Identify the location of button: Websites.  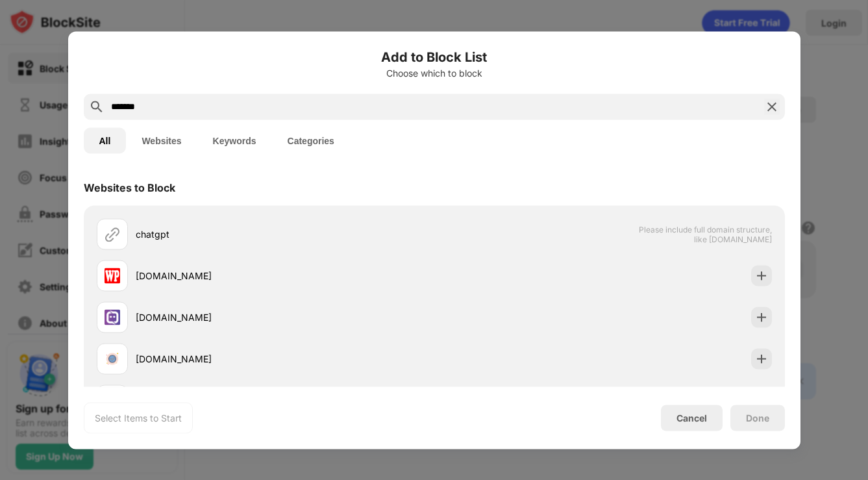
(161, 140).